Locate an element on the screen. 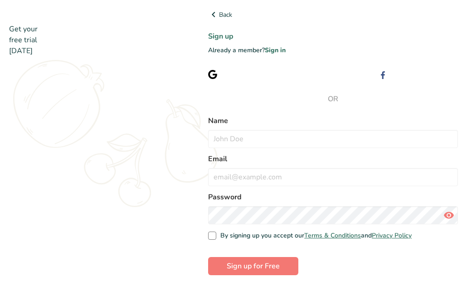  span: OR is located at coordinates (333, 99).